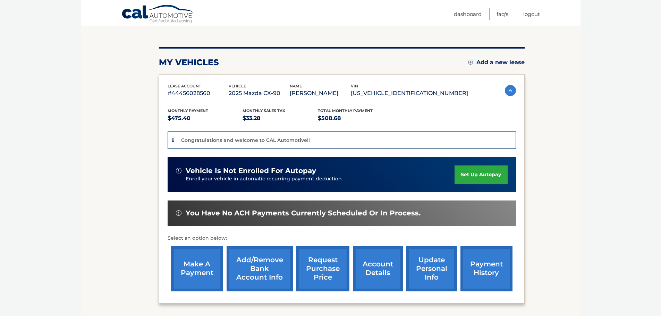  What do you see at coordinates (532, 14) in the screenshot?
I see `a: Logout` at bounding box center [532, 14].